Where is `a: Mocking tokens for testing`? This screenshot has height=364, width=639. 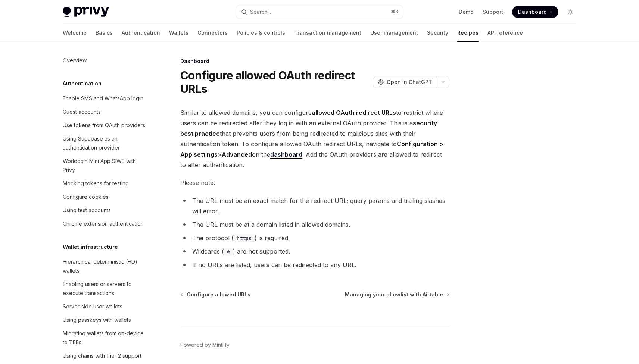
a: Mocking tokens for testing is located at coordinates (104, 184).